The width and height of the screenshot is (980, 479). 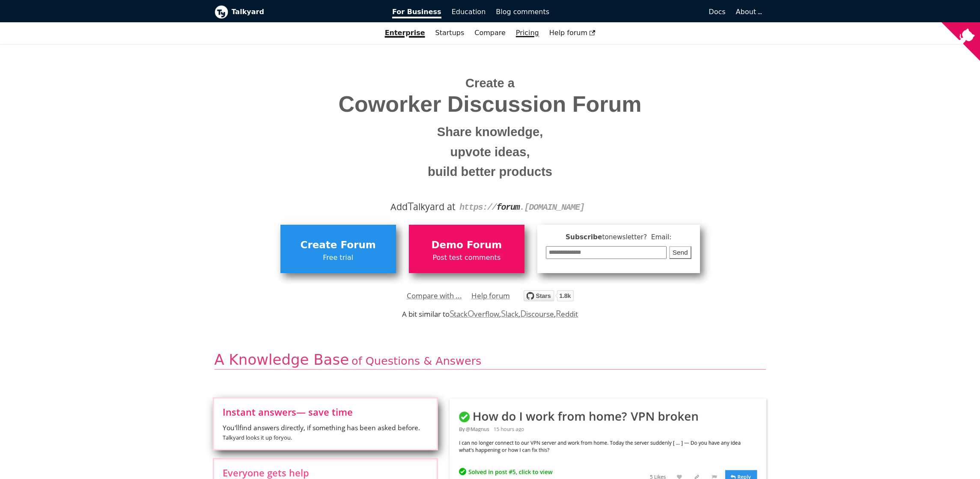 I want to click on a: StackOverflow, so click(x=474, y=314).